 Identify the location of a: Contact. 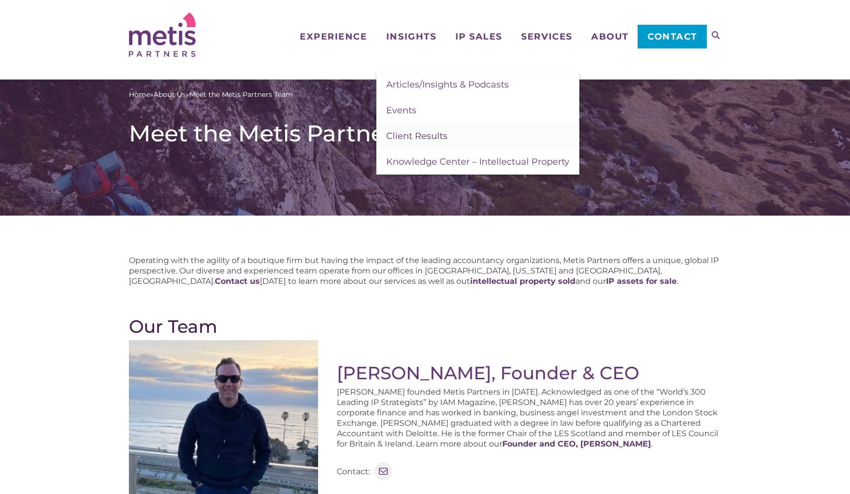
(672, 37).